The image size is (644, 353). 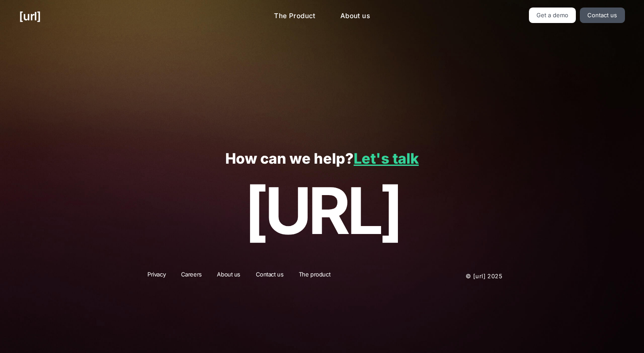 I want to click on a: Get a demo, so click(x=552, y=15).